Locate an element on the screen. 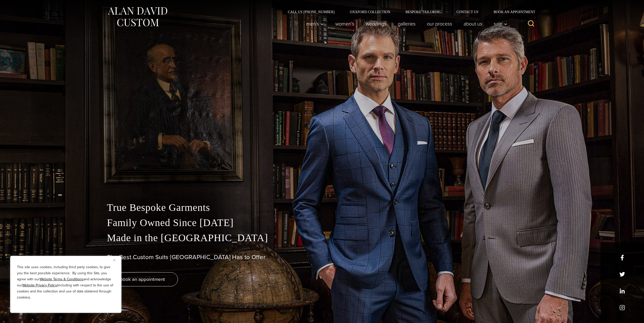 The image size is (644, 323). button: View Search Form is located at coordinates (531, 24).